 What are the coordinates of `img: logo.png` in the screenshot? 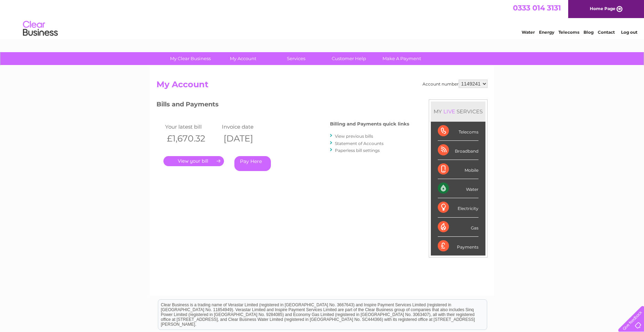 It's located at (40, 28).